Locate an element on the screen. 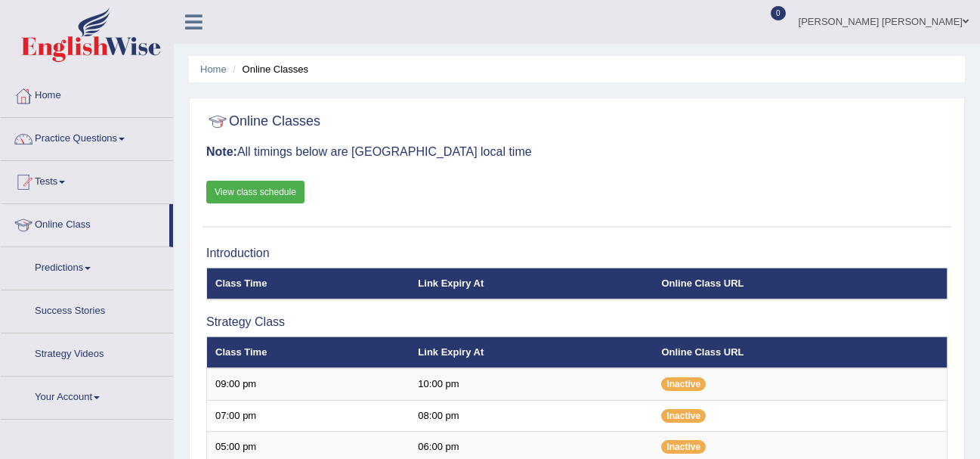  a: Tests is located at coordinates (87, 180).